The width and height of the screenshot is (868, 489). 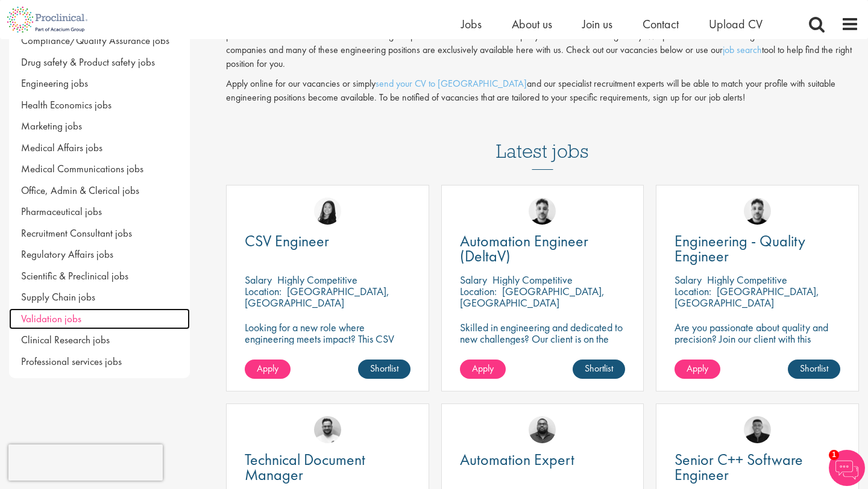 I want to click on a: Scientific & Preclinical jobs, so click(x=100, y=277).